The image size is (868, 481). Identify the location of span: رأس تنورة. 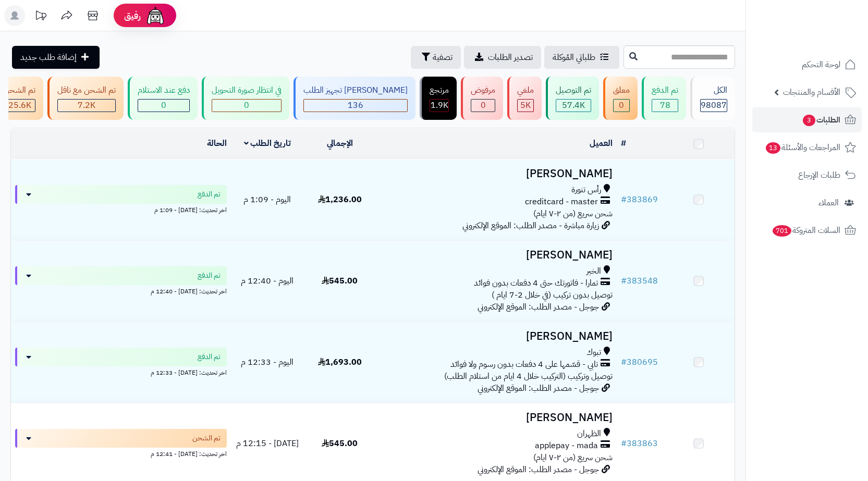
(586, 189).